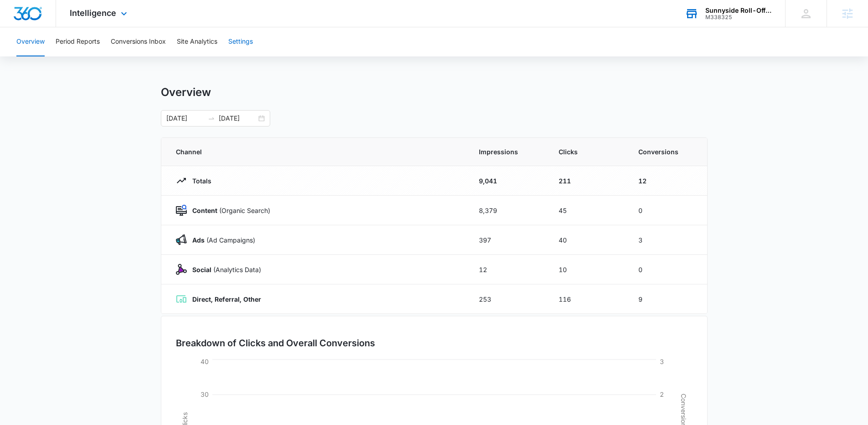 This screenshot has width=868, height=425. I want to click on p: (Analytics Data), so click(224, 269).